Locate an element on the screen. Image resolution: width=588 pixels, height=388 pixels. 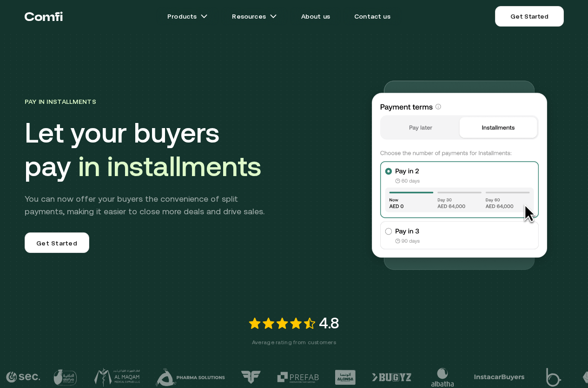
img: logo-11 is located at coordinates (554, 377).